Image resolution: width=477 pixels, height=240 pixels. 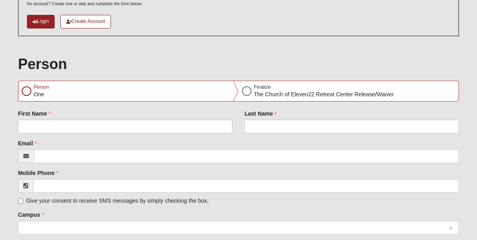 What do you see at coordinates (35, 114) in the screenshot?
I see `label: First Name` at bounding box center [35, 114].